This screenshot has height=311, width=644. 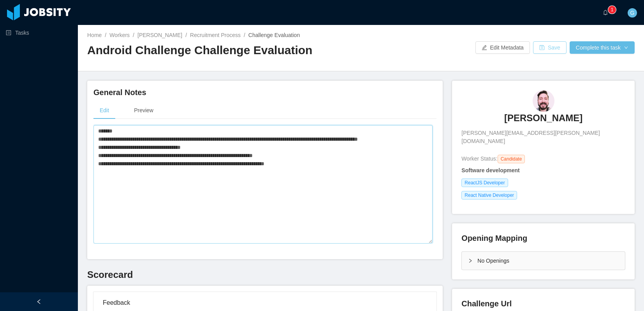 I want to click on span: Challenge Evaluation, so click(x=274, y=35).